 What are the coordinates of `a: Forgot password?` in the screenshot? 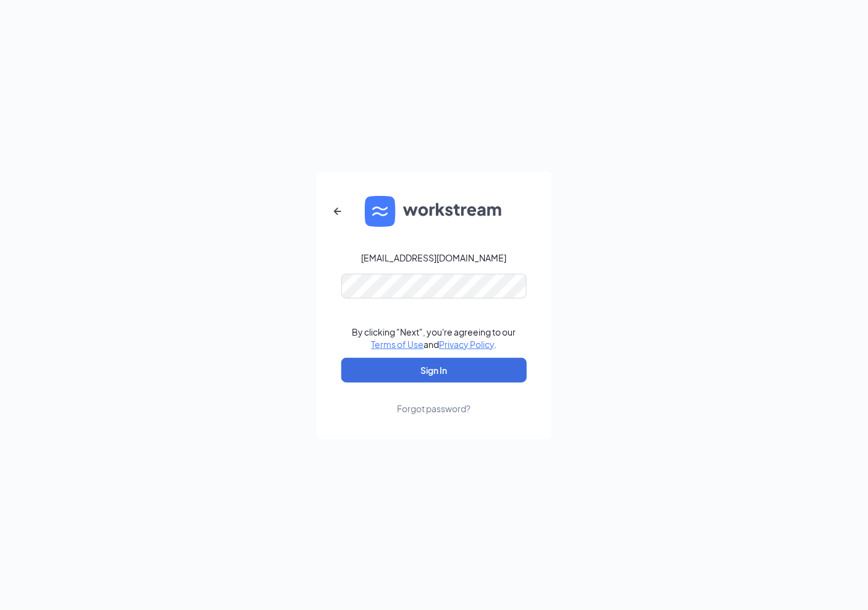 It's located at (434, 399).